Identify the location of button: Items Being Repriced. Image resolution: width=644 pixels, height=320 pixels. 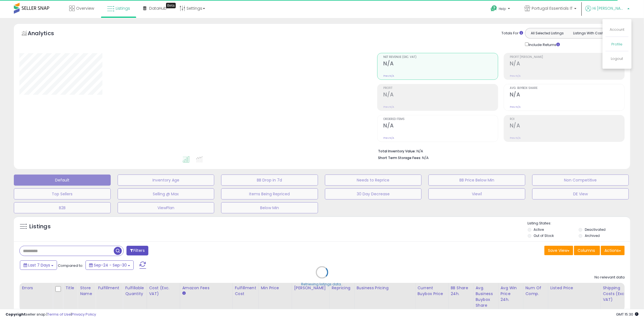
(270, 194).